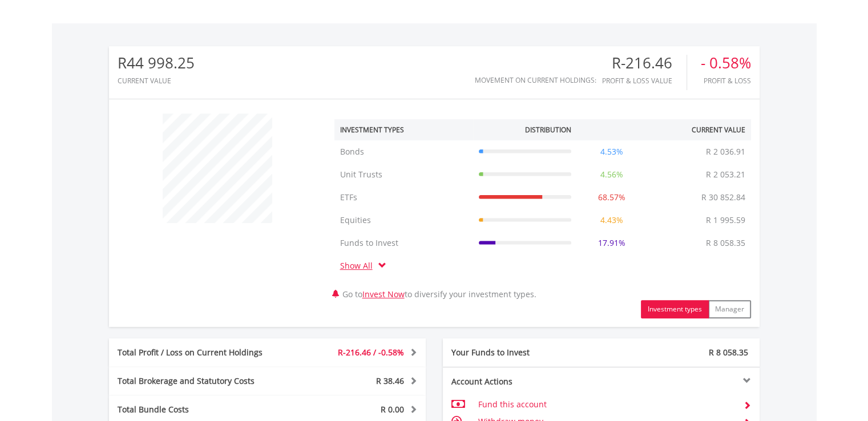  Describe the element at coordinates (403, 243) in the screenshot. I see `td: Funds to Invest` at that location.